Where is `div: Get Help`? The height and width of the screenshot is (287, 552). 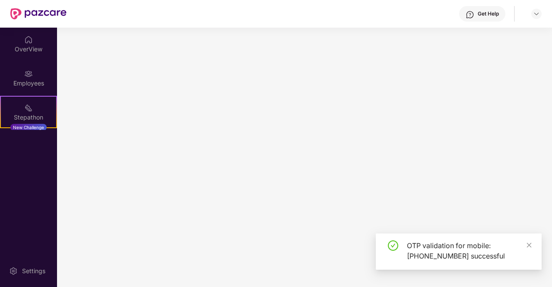
div: Get Help is located at coordinates (488, 14).